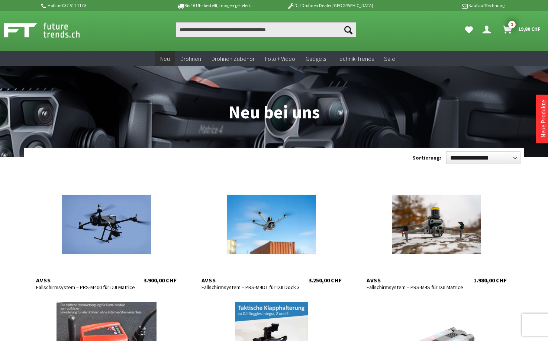  I want to click on a: Sale, so click(389, 59).